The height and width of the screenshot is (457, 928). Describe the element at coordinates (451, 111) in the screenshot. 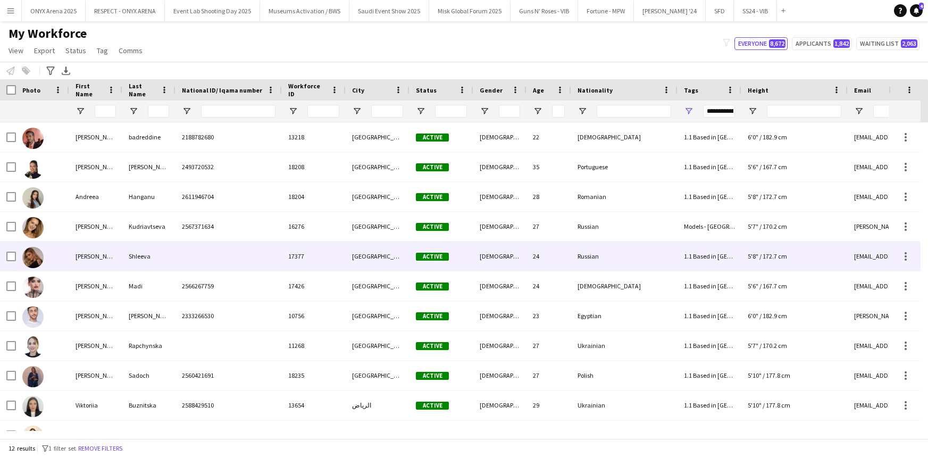

I see `input: Status Filter Input` at that location.